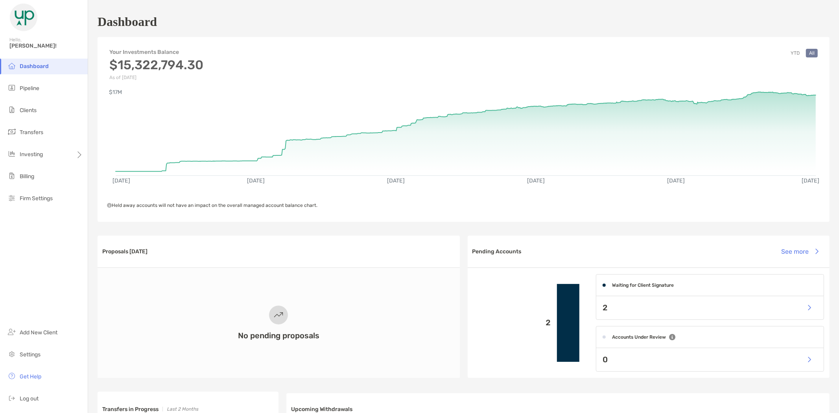  I want to click on span: Billing, so click(27, 176).